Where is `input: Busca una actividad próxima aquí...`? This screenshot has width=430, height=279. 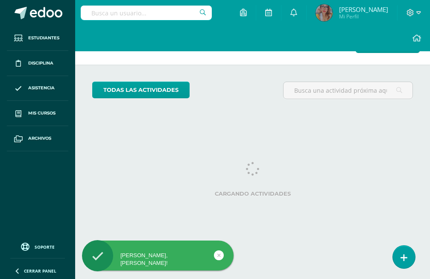
input: Busca una actividad próxima aquí... is located at coordinates (348, 90).